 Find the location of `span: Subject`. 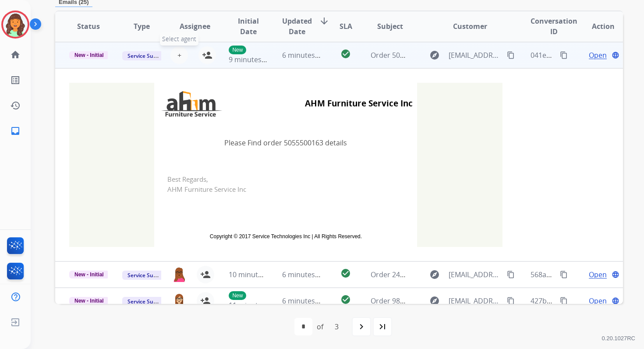

span: Subject is located at coordinates (390, 27).